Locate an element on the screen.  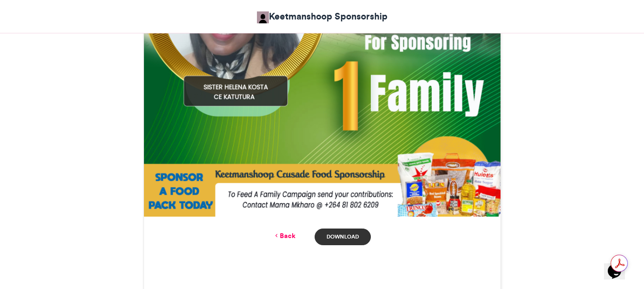
img: Keetmanshoop Sponsorship is located at coordinates (263, 17).